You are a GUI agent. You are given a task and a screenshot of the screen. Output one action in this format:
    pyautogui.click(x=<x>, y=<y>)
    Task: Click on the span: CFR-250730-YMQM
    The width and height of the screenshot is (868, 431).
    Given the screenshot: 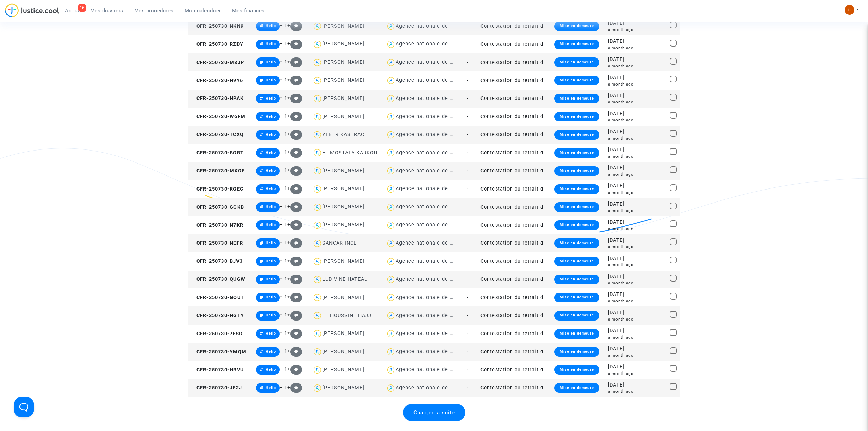 What is the action you would take?
    pyautogui.click(x=218, y=352)
    